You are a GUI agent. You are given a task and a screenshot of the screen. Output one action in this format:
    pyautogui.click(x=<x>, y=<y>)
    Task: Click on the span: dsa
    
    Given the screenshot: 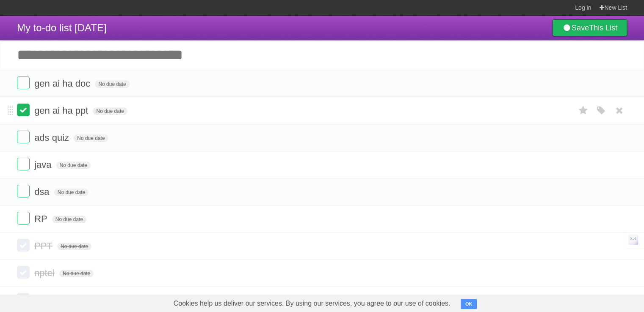 What is the action you would take?
    pyautogui.click(x=43, y=191)
    